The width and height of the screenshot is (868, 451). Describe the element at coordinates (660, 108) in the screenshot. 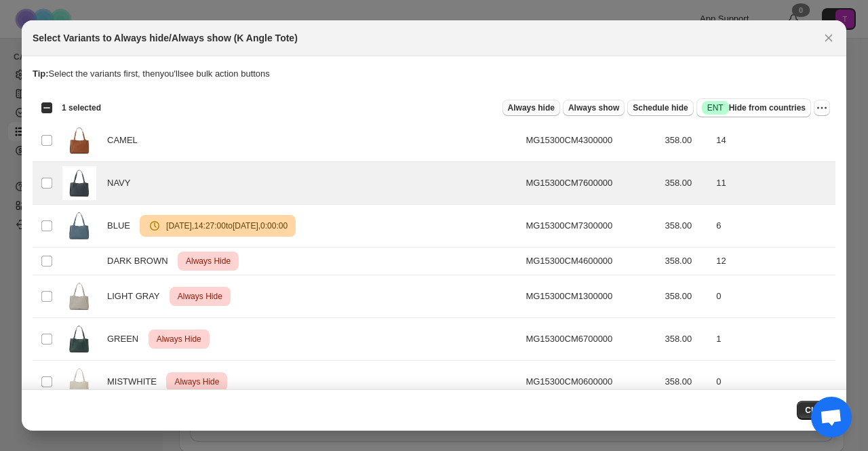

I see `button: Schedule hide` at that location.